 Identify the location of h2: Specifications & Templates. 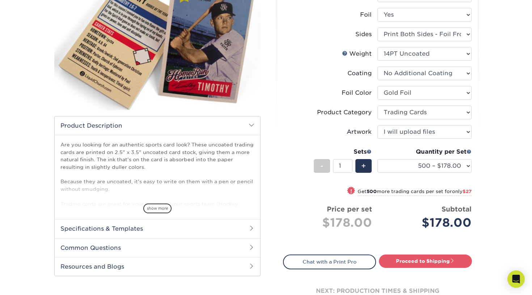
(157, 229).